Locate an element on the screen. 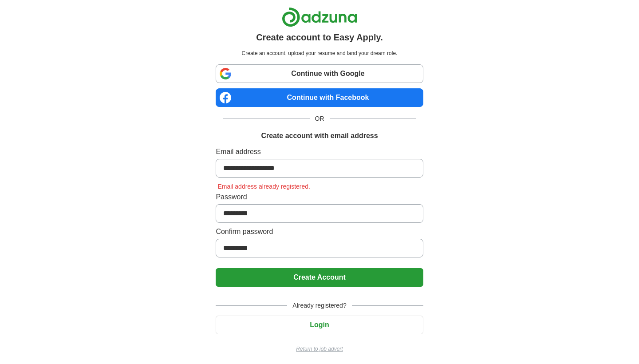  a: Continue with Google is located at coordinates (320, 73).